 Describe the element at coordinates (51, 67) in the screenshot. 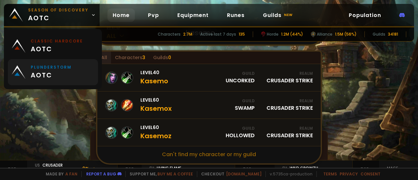

I see `small: Plunderstorm` at that location.